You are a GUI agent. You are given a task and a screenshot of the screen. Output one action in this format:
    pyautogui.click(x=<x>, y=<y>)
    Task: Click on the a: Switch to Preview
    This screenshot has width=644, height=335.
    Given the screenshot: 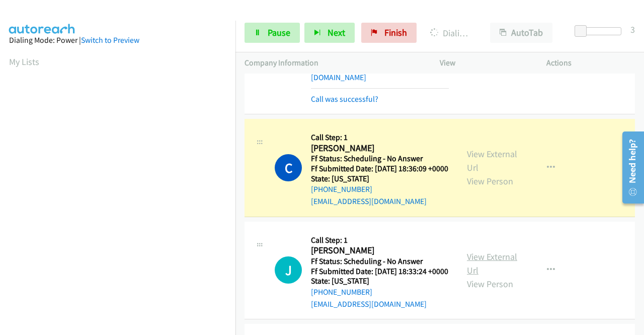 What is the action you would take?
    pyautogui.click(x=110, y=40)
    